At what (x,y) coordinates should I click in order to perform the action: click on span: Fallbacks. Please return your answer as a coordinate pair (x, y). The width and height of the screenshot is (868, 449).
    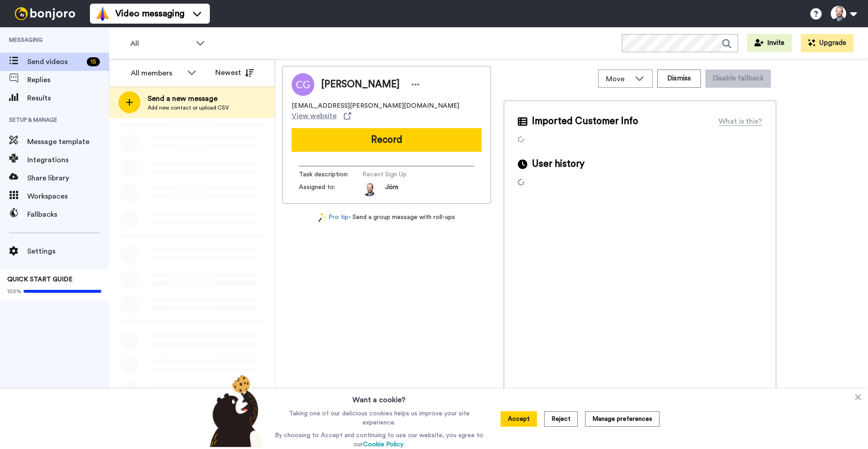
    Looking at the image, I should click on (68, 215).